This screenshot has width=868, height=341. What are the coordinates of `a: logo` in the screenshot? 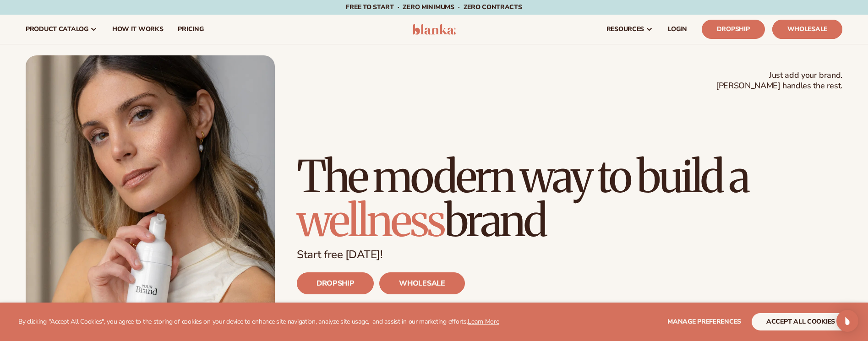 It's located at (434, 29).